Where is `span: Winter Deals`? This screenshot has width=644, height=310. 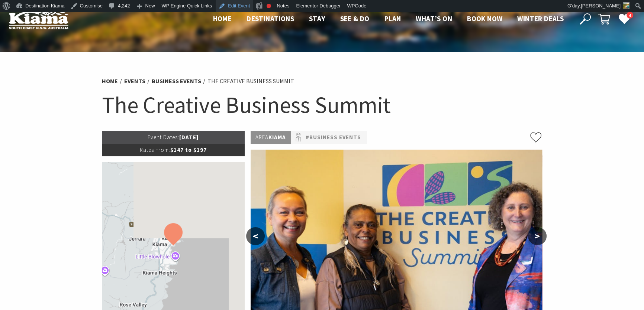 span: Winter Deals is located at coordinates (540, 19).